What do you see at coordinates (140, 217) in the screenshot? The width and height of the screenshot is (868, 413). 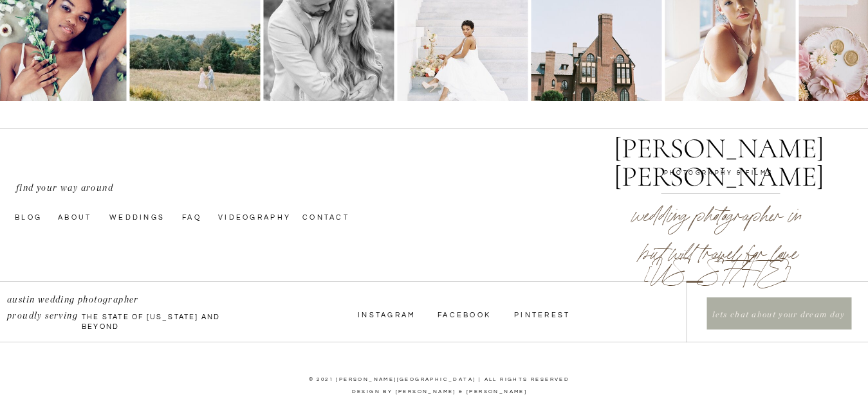 I see `a: Weddings` at bounding box center [140, 217].